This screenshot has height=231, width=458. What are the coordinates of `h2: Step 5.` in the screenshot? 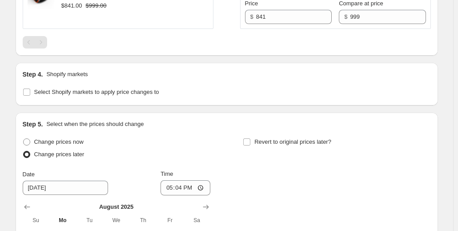 It's located at (33, 124).